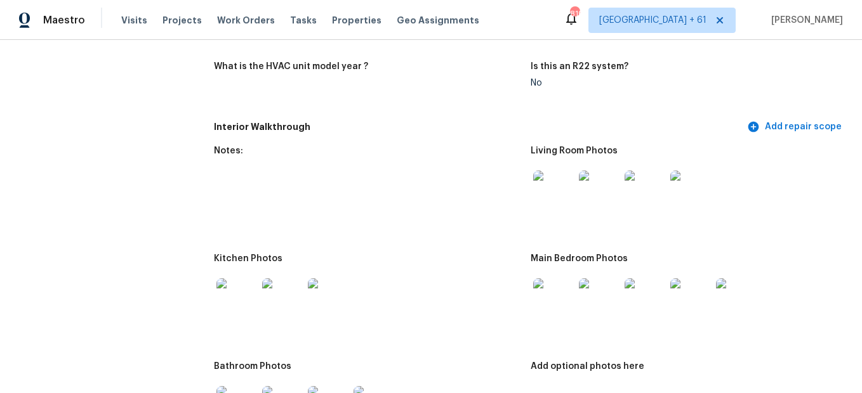  What do you see at coordinates (182, 20) in the screenshot?
I see `span: Projects` at bounding box center [182, 20].